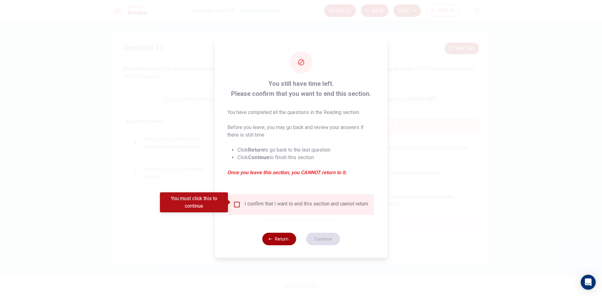 This screenshot has height=296, width=602. What do you see at coordinates (259, 157) in the screenshot?
I see `strong: Continue` at bounding box center [259, 157].